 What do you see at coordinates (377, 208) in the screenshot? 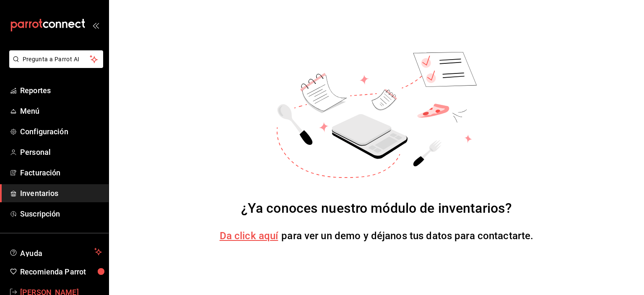
I see `div: ¿Ya conoces nuestro módulo de inventarios?` at bounding box center [377, 208].